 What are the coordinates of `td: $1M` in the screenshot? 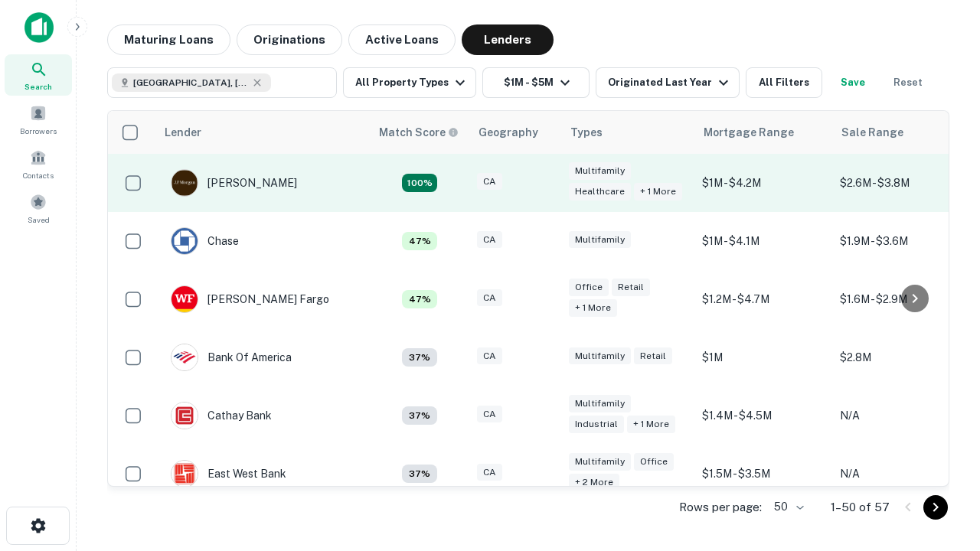 It's located at (763, 357).